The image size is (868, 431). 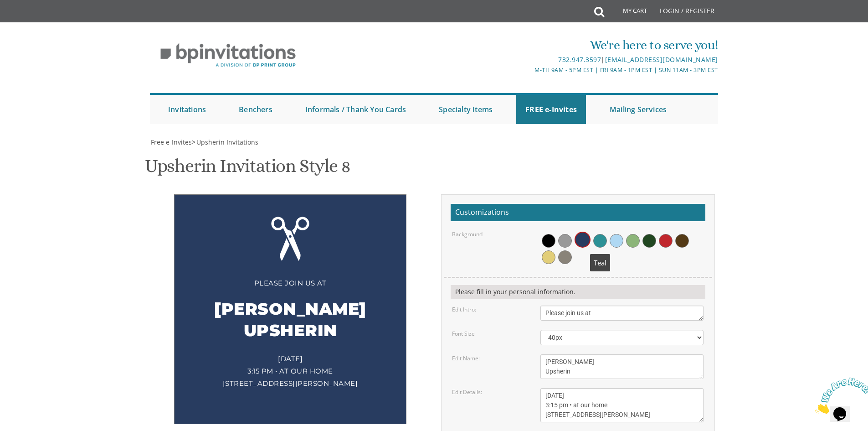 What do you see at coordinates (577, 213) in the screenshot?
I see `h2: Customizations` at bounding box center [577, 213].